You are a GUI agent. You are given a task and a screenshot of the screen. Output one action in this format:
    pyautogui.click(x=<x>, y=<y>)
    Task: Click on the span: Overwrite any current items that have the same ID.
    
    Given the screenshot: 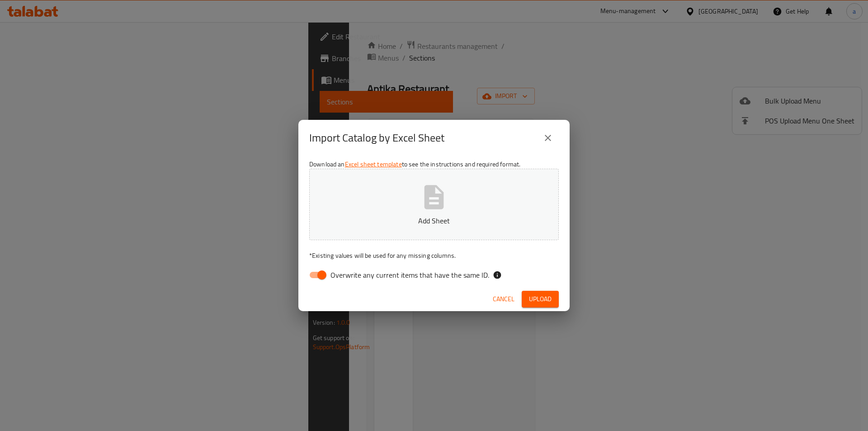 What is the action you would take?
    pyautogui.click(x=410, y=275)
    